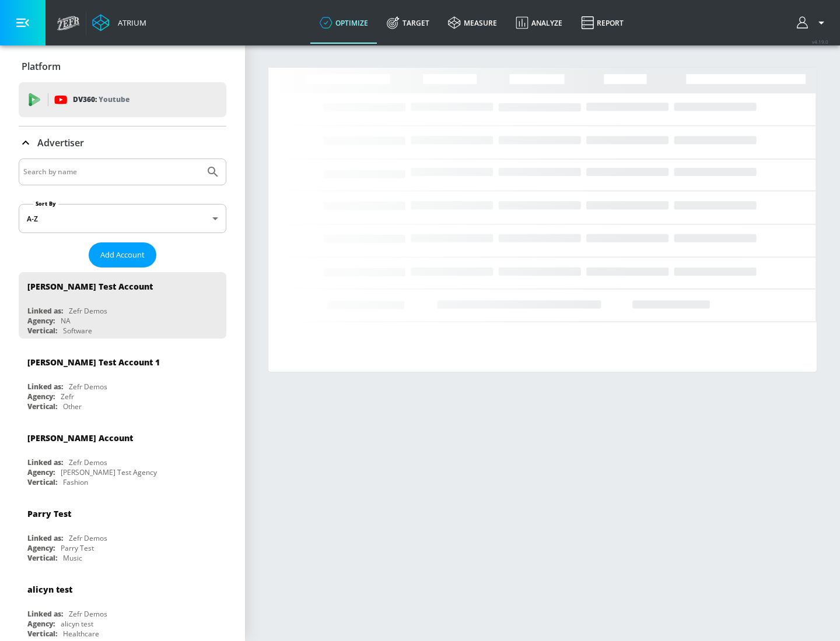 This screenshot has height=641, width=840. What do you see at coordinates (112, 172) in the screenshot?
I see `input: Search by name` at bounding box center [112, 172].